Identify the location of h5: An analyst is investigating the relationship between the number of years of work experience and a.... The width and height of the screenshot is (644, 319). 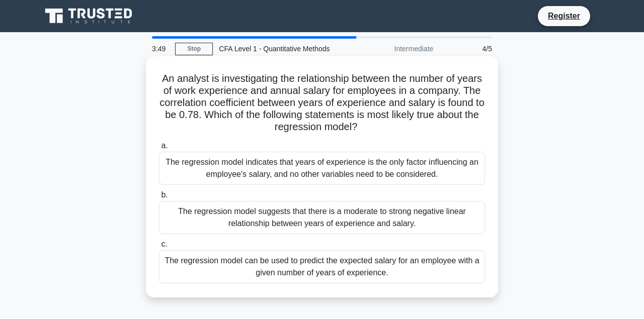
(322, 103).